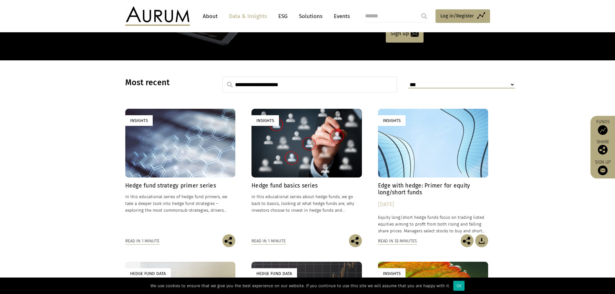 The width and height of the screenshot is (615, 294). I want to click on a: Insights Hedge fund strategy primer series In this educational series of hedge fund primers, we t..., so click(180, 171).